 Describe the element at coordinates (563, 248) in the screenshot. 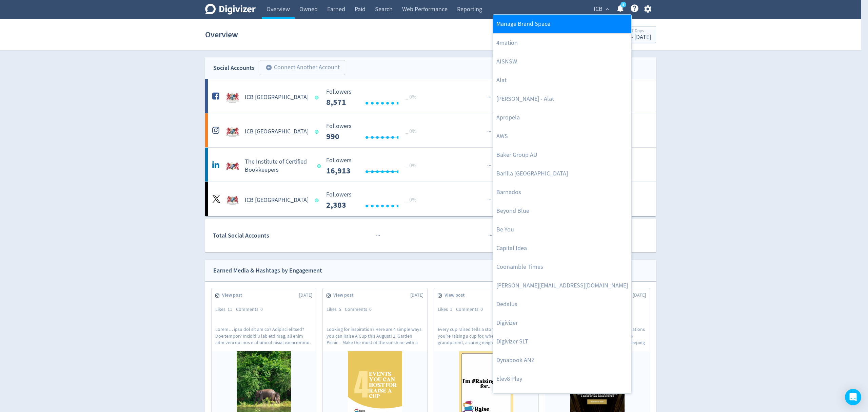

I see `a: Capital Idea` at that location.